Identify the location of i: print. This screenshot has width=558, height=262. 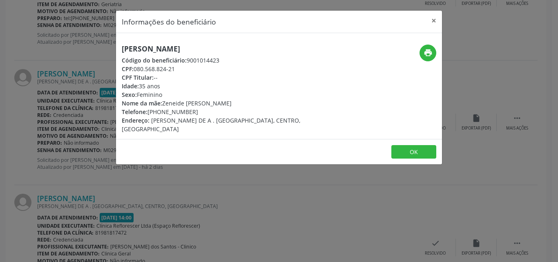
(428, 53).